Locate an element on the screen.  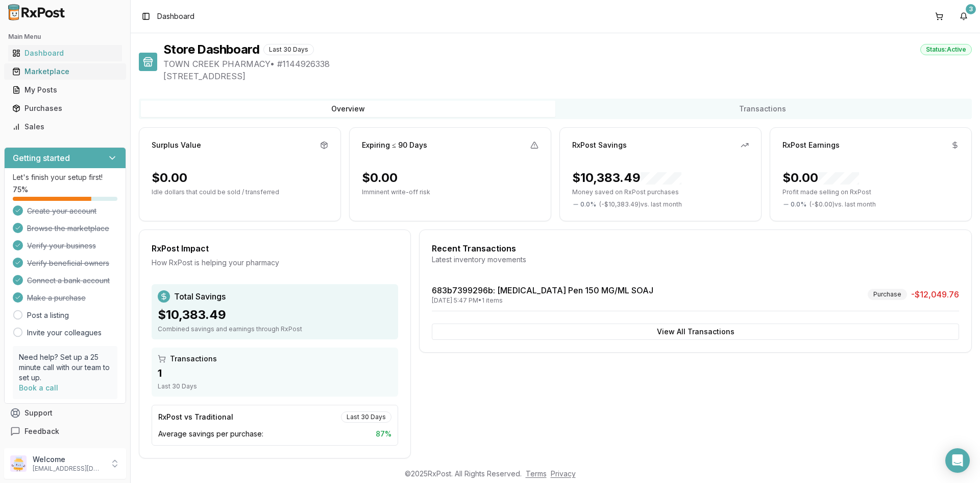
div: Combined savings and earnings through RxPost is located at coordinates (274, 329).